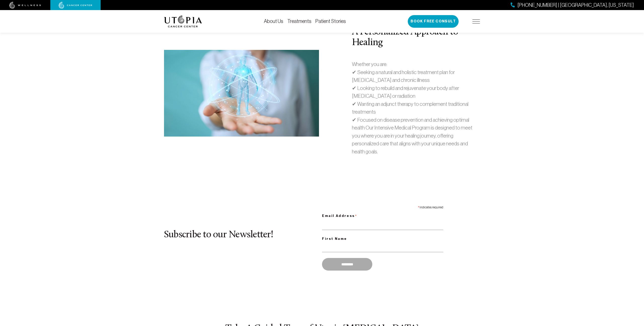 The width and height of the screenshot is (644, 326). Describe the element at coordinates (416, 37) in the screenshot. I see `h2: A Personalized Approach to Healing` at that location.